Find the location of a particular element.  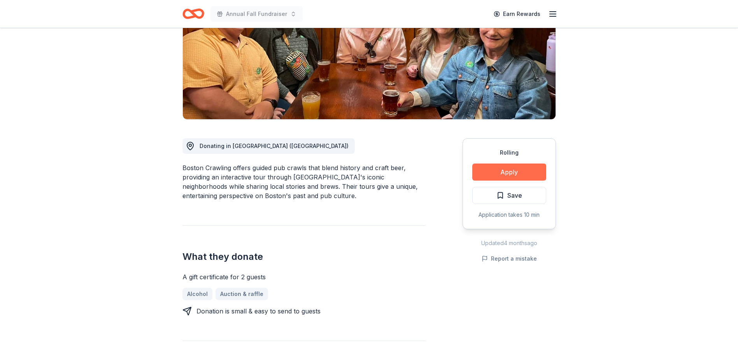

a: Alcohol is located at coordinates (197, 294).